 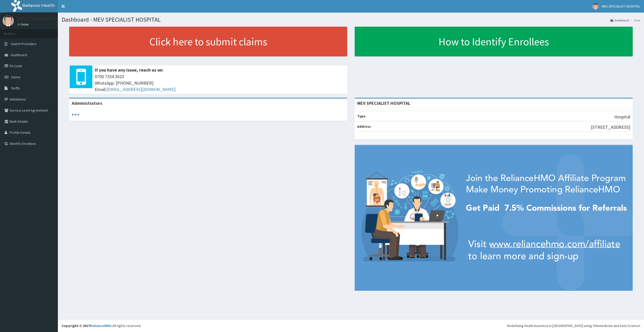 What do you see at coordinates (351, 20) in the screenshot?
I see `h1: Dashboard - MEV SPECIALIST HOSPITAL` at bounding box center [351, 20].